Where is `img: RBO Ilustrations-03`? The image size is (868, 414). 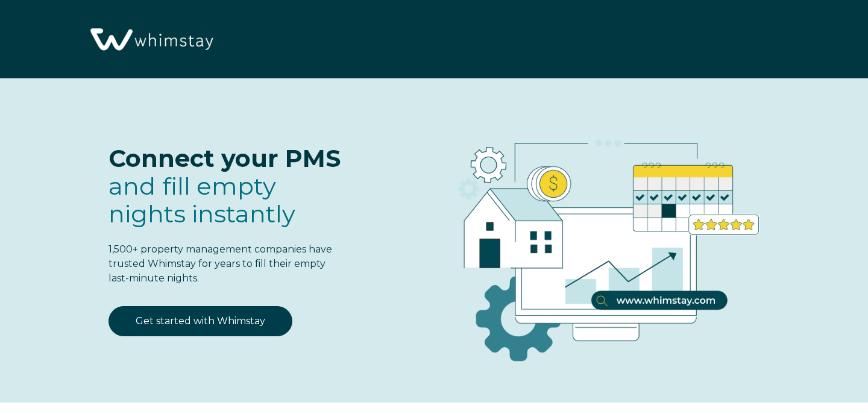 img: RBO Ilustrations-03 is located at coordinates (602, 241).